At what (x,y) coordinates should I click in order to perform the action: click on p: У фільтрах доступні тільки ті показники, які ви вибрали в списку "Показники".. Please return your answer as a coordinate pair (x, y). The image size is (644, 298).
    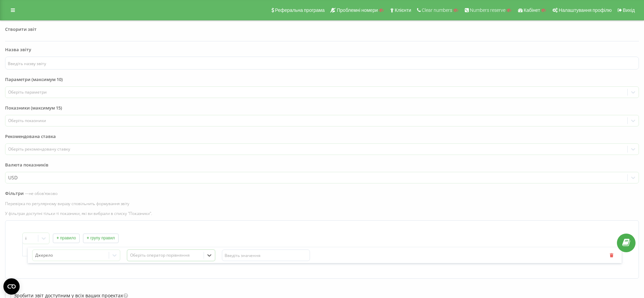
    Looking at the image, I should click on (322, 214).